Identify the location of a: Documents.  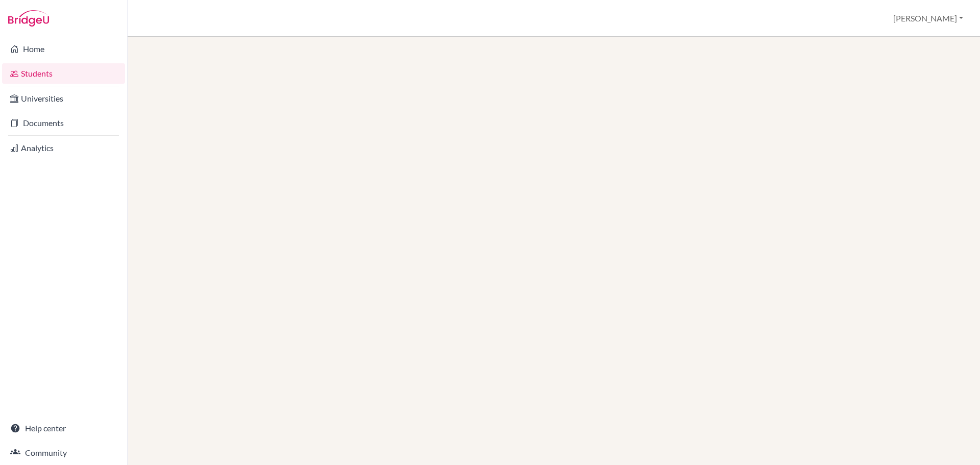
(63, 123).